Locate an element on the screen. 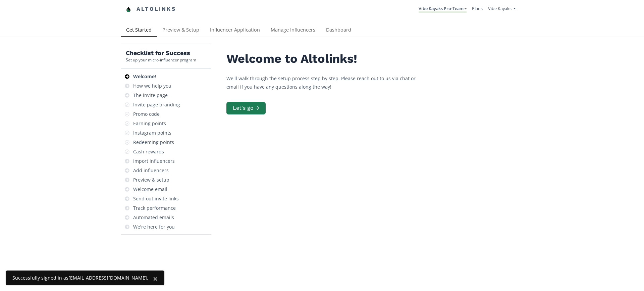 This screenshot has width=644, height=291. div: Earning points is located at coordinates (150, 123).